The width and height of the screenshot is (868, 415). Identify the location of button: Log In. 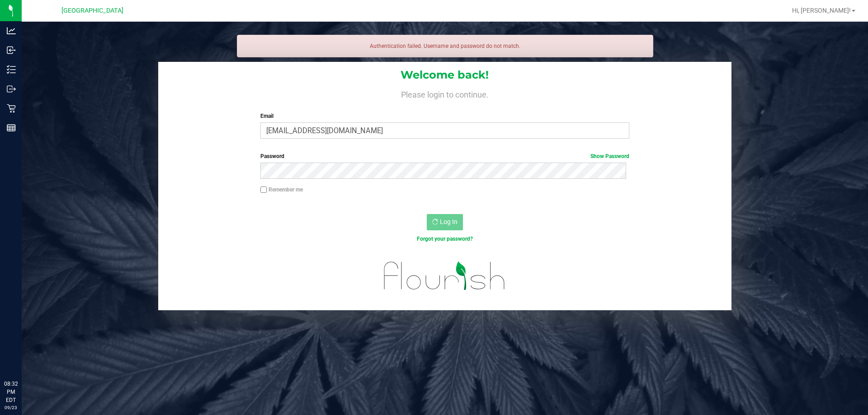
(445, 222).